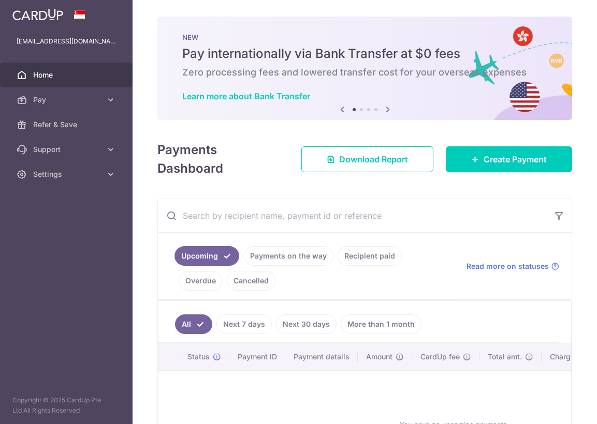  Describe the element at coordinates (67, 150) in the screenshot. I see `span: Support` at that location.